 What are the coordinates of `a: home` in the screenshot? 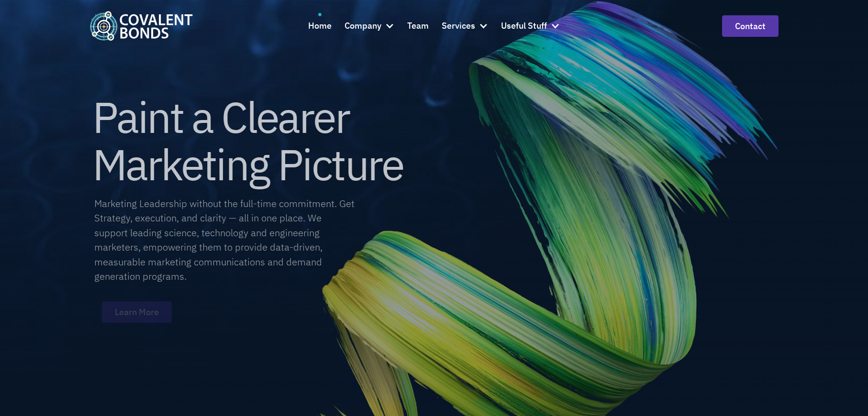 It's located at (141, 25).